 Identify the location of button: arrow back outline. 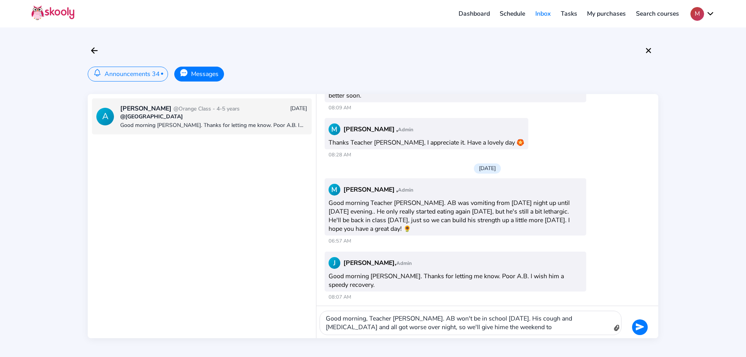
(94, 50).